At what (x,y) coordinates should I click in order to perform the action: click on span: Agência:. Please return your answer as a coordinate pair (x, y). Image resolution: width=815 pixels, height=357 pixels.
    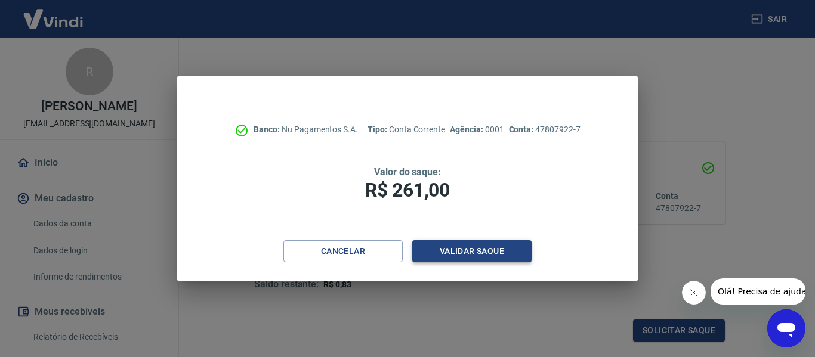
    Looking at the image, I should click on (467, 129).